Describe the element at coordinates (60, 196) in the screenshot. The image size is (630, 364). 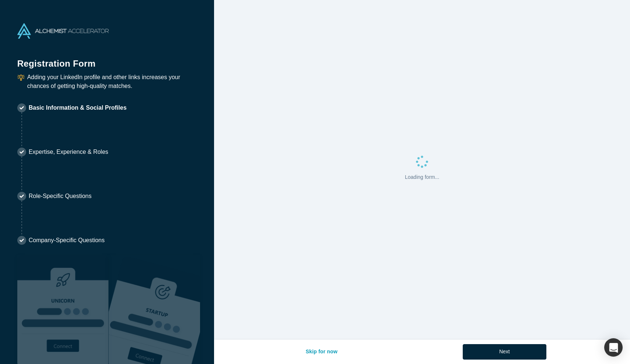
I see `p: Role-Specific Questions` at that location.